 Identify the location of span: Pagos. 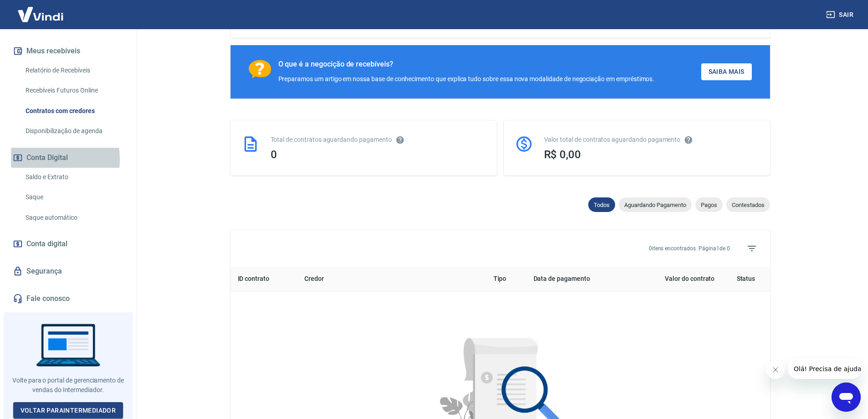
(709, 205).